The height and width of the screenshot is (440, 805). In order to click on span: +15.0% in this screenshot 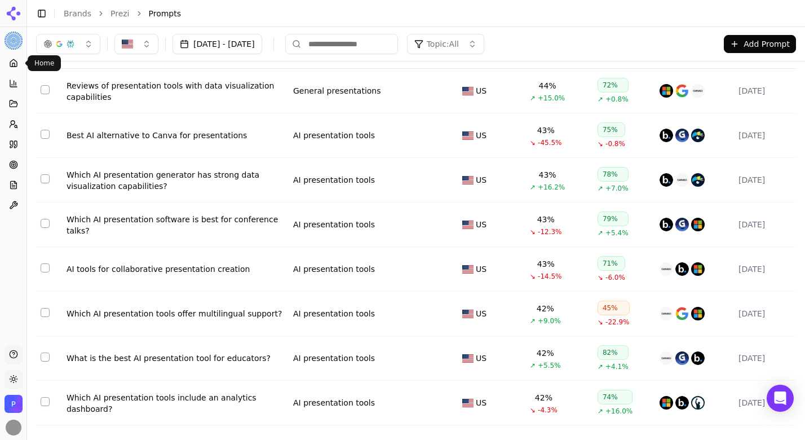, I will do `click(551, 98)`.